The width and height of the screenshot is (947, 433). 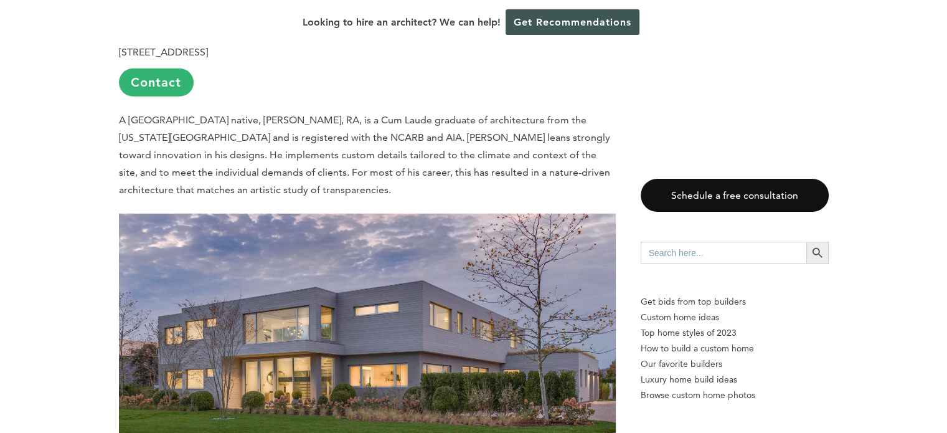 I want to click on a: Top home styles of 2023, so click(x=734, y=332).